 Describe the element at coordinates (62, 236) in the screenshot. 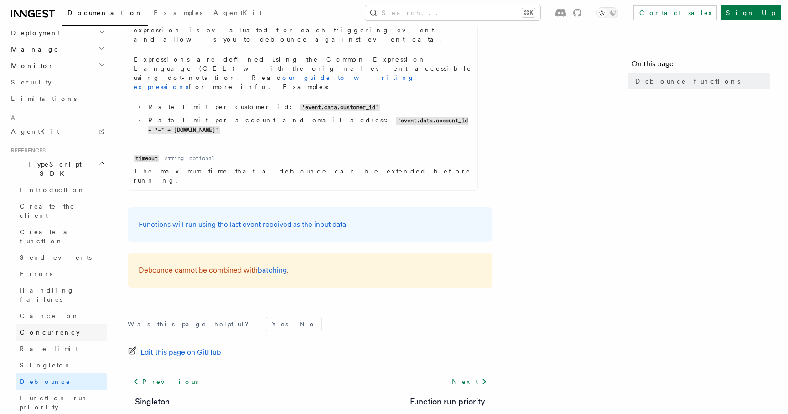

I see `a: Create a function` at that location.